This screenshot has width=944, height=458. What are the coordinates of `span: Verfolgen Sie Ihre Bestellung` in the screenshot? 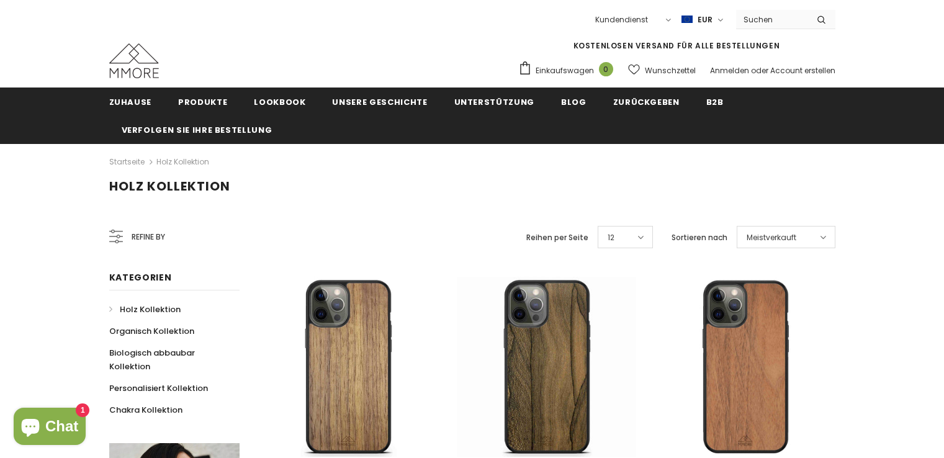 It's located at (197, 130).